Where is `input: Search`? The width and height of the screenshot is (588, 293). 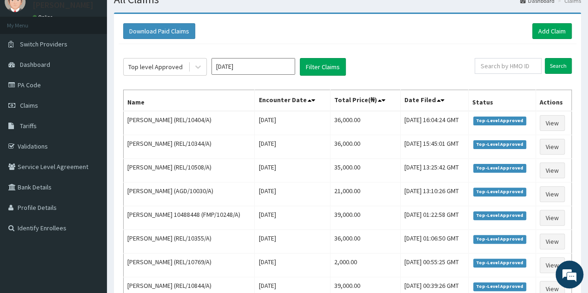 input: Search is located at coordinates (559, 66).